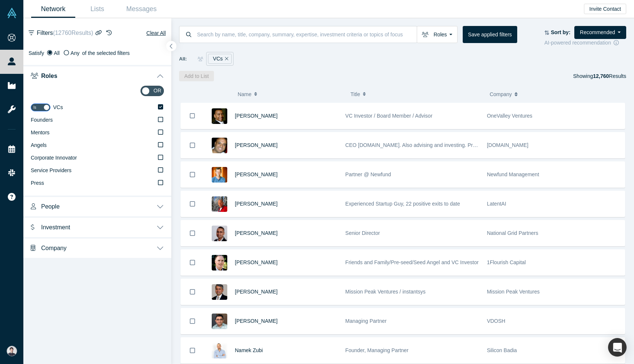 The height and width of the screenshot is (364, 634). Describe the element at coordinates (50, 206) in the screenshot. I see `span: People` at that location.